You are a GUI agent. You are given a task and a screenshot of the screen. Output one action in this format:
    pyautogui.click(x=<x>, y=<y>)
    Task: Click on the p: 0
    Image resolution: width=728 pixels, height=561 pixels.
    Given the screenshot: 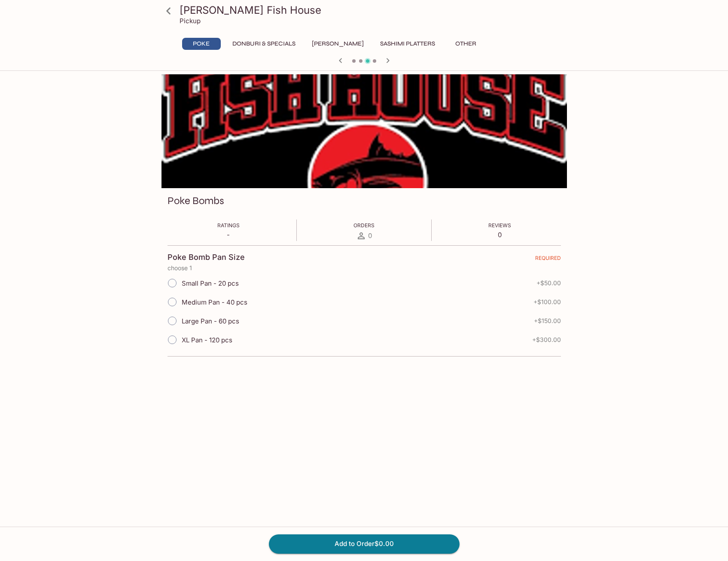 What is the action you would take?
    pyautogui.click(x=500, y=234)
    